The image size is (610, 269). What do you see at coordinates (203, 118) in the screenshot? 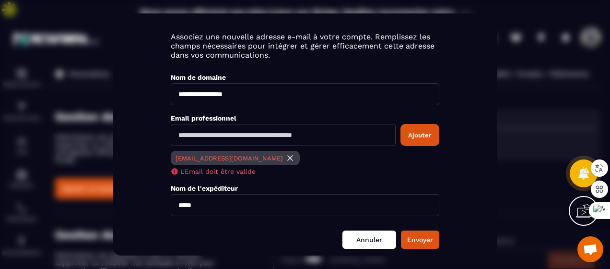
I see `label: Email professionnel` at bounding box center [203, 118].